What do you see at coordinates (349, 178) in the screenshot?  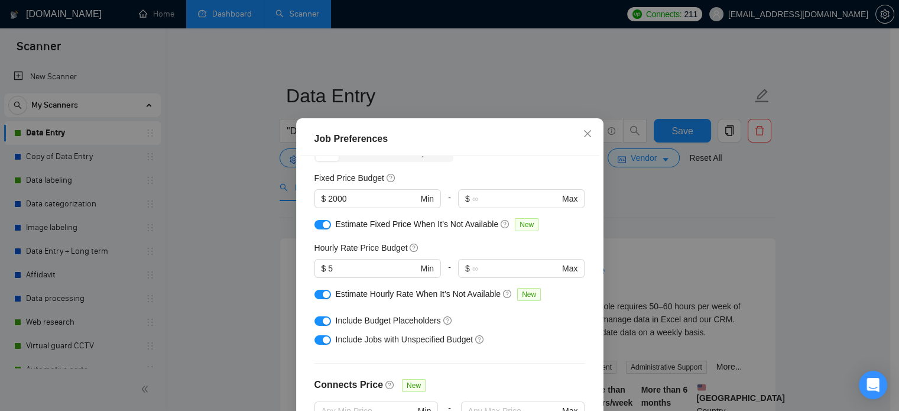 I see `h5: Fixed Price Budget` at bounding box center [349, 178].